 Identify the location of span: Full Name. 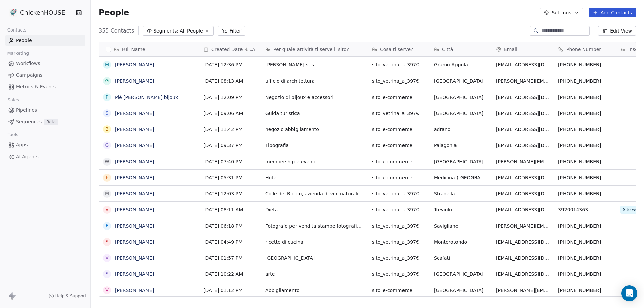
(133, 50).